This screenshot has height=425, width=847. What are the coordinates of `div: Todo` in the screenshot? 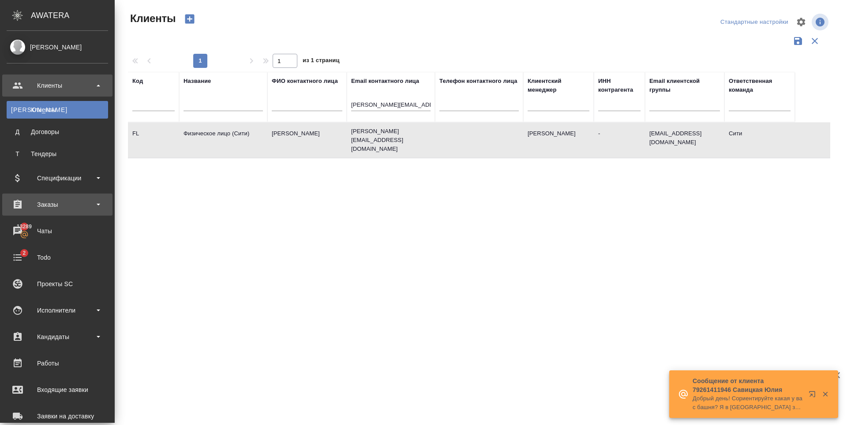 It's located at (57, 258).